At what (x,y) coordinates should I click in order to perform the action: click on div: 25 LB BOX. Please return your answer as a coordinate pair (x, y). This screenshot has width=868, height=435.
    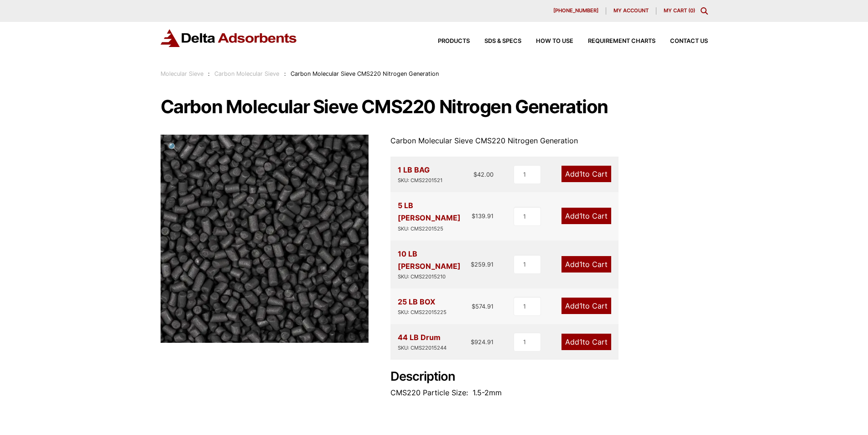
    Looking at the image, I should click on (422, 306).